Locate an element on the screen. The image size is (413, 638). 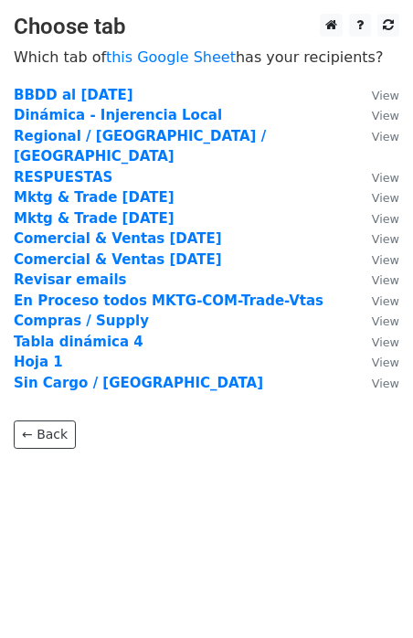
p: Which tab of has your recipients? is located at coordinates (207, 57).